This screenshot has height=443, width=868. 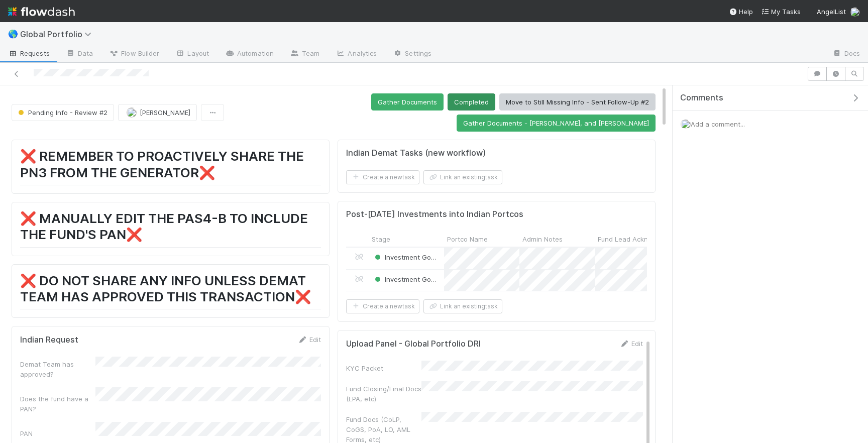 I want to click on span: Global Portfolio, so click(x=58, y=34).